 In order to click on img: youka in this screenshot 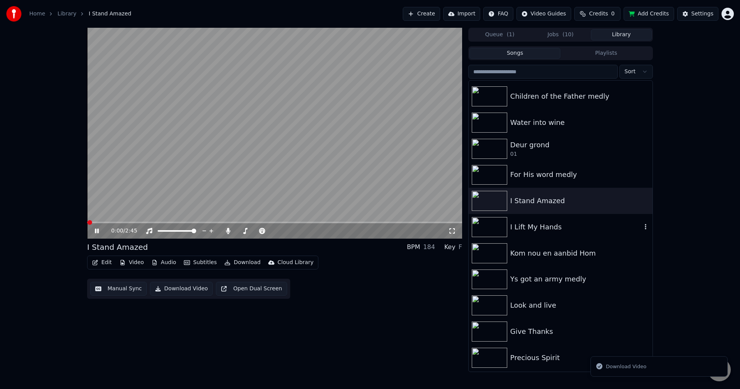, I will do `click(14, 14)`.